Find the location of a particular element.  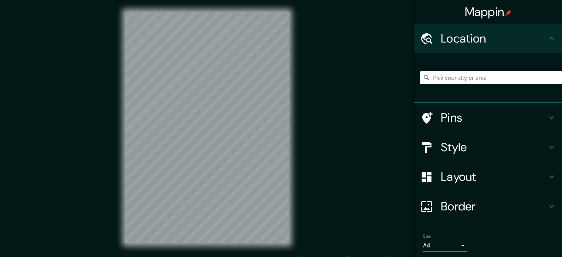

div: Pins is located at coordinates (488, 118).